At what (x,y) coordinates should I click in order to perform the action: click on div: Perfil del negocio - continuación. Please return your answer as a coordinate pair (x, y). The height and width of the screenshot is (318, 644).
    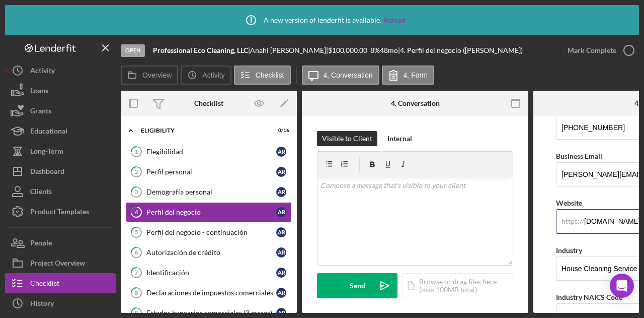
    Looking at the image, I should click on (212, 232).